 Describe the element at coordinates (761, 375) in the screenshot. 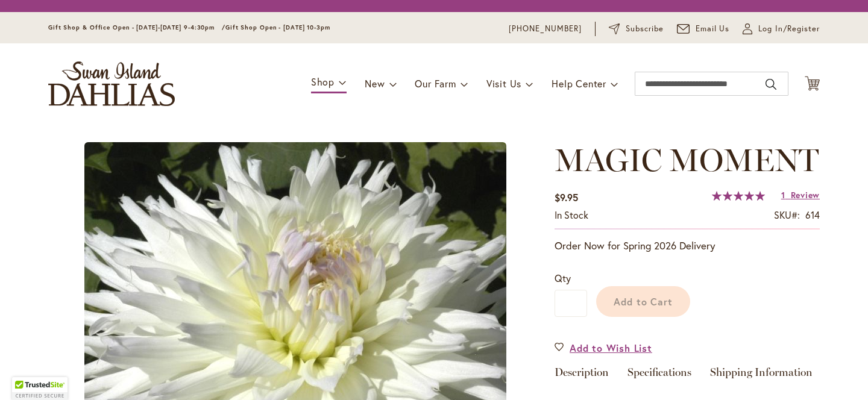

I see `a: Shipping Information` at that location.